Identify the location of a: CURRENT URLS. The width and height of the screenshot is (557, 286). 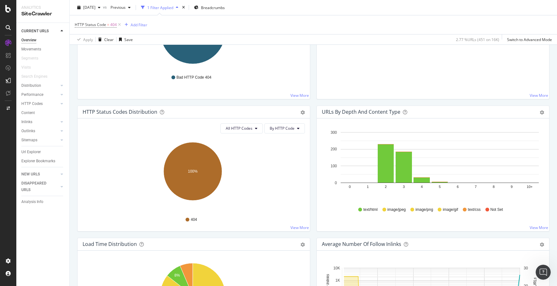
(40, 31).